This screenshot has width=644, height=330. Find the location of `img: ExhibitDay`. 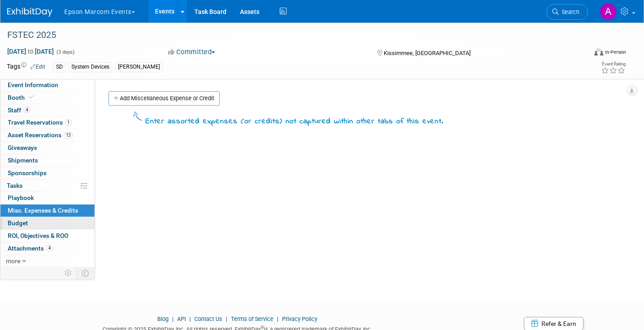

img: ExhibitDay is located at coordinates (29, 12).